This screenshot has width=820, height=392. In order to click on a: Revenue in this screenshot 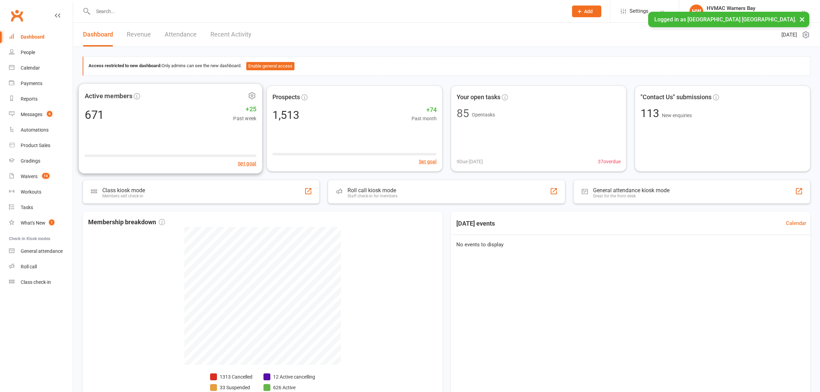, I will do `click(139, 34)`.